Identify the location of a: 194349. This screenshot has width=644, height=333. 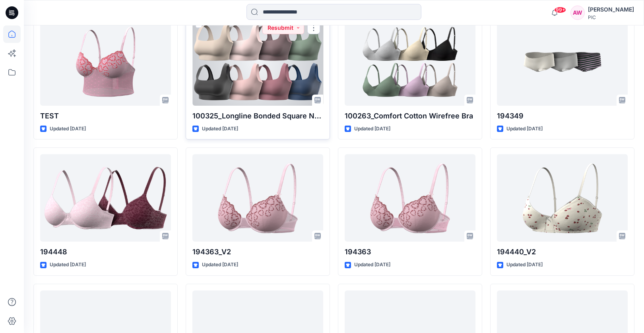
(562, 62).